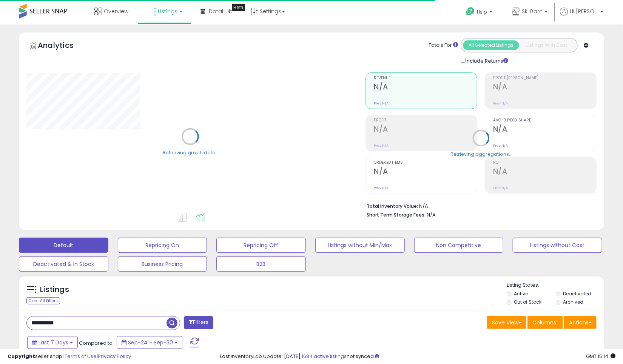 The height and width of the screenshot is (364, 623). What do you see at coordinates (481, 154) in the screenshot?
I see `div: Retrieving aggregations..` at bounding box center [481, 154].